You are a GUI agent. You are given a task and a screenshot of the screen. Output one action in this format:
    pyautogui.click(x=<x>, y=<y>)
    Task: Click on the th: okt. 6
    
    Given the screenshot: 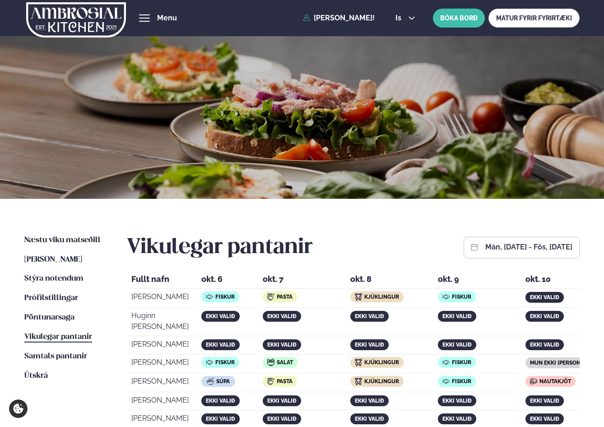 What is the action you would take?
    pyautogui.click(x=228, y=280)
    